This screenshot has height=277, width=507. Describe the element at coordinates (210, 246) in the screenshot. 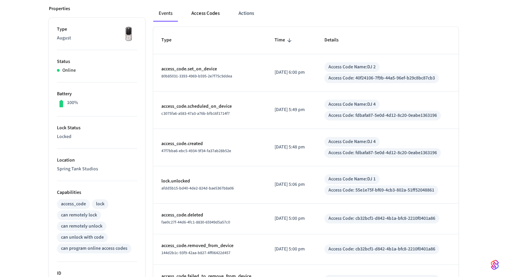

I see `p: access_code.removed_from_device` at that location.